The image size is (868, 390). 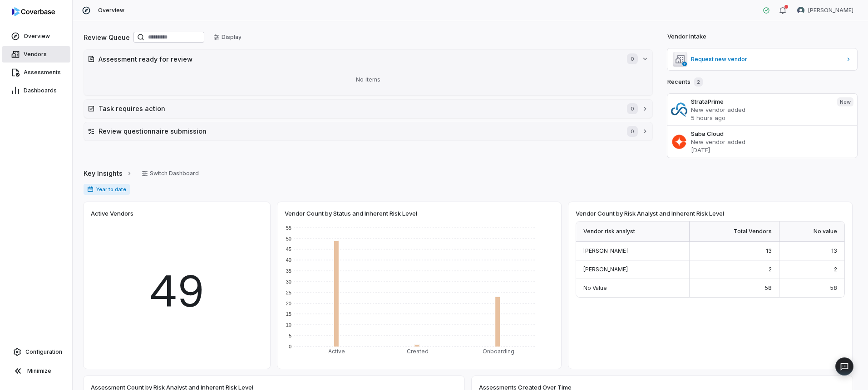 I want to click on a: Overview, so click(x=36, y=36).